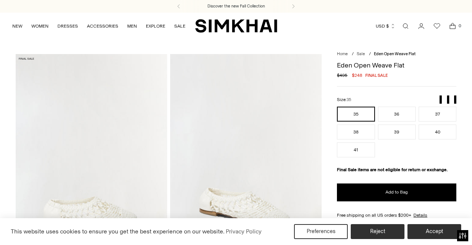 Image resolution: width=472 pixels, height=245 pixels. Describe the element at coordinates (437, 26) in the screenshot. I see `a: Wishlist` at that location.